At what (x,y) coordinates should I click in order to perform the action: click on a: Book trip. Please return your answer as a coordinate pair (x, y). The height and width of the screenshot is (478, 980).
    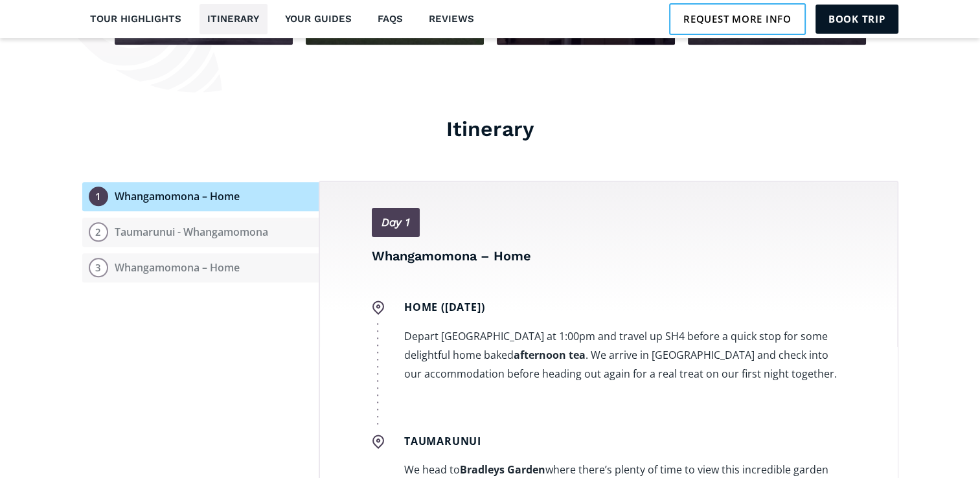
    Looking at the image, I should click on (857, 18).